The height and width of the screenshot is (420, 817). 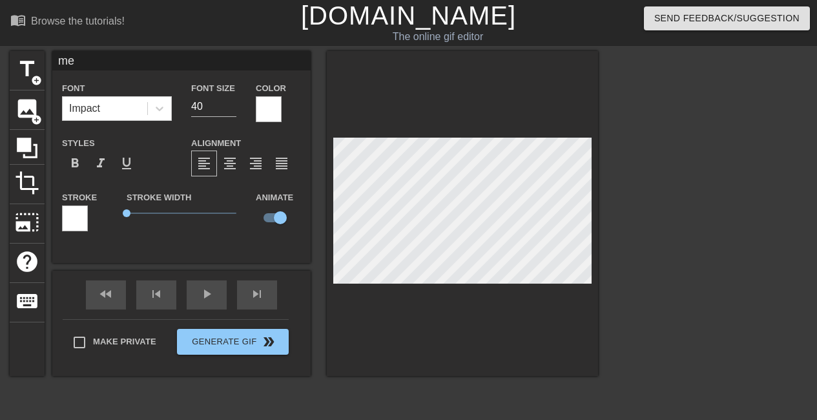 I want to click on label: Stroke Width, so click(x=159, y=198).